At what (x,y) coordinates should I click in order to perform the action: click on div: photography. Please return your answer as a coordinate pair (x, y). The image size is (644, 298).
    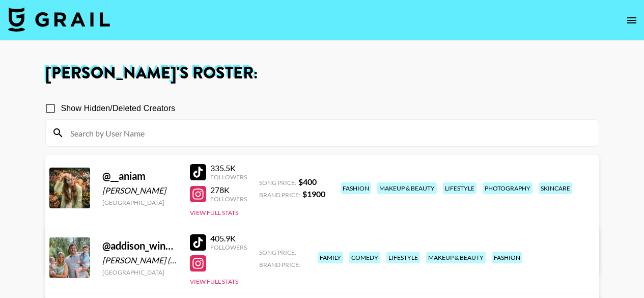
    Looking at the image, I should click on (507, 187).